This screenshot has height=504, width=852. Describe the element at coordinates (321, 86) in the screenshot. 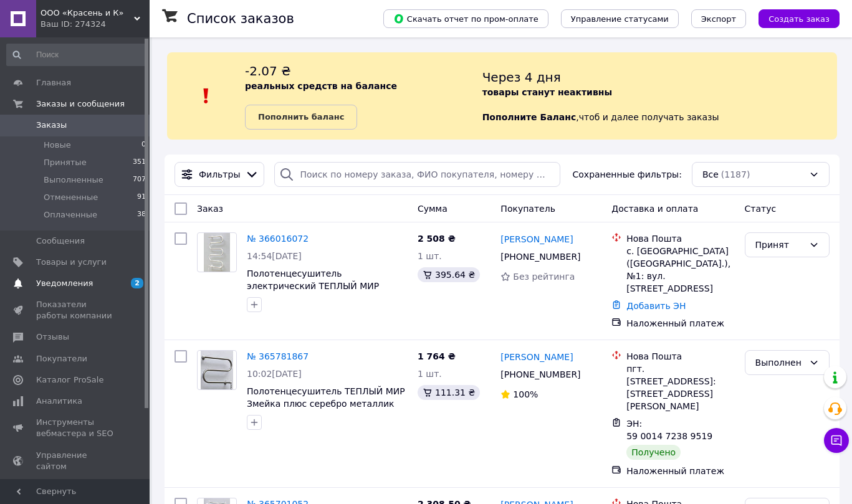

I see `b: реальных средств на балансе` at that location.